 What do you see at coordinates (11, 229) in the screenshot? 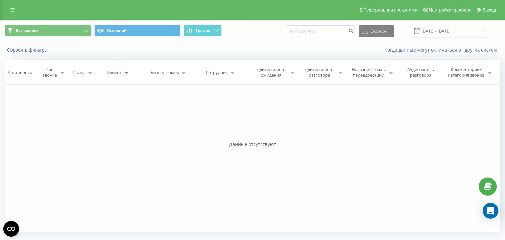
I see `button: Open CMP widget` at bounding box center [11, 229].